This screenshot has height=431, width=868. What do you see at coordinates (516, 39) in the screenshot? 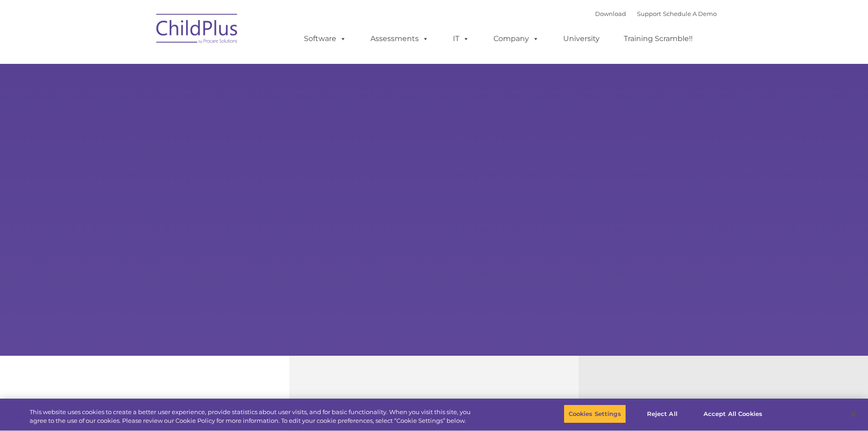
I see `a: Company` at bounding box center [516, 39].